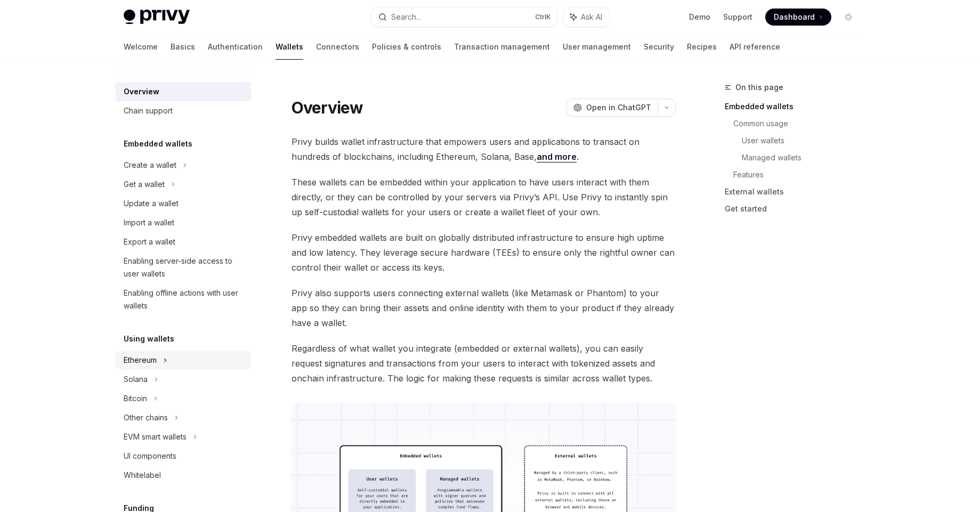 The image size is (980, 512). Describe the element at coordinates (148, 223) in the screenshot. I see `div: Import a wallet` at that location.